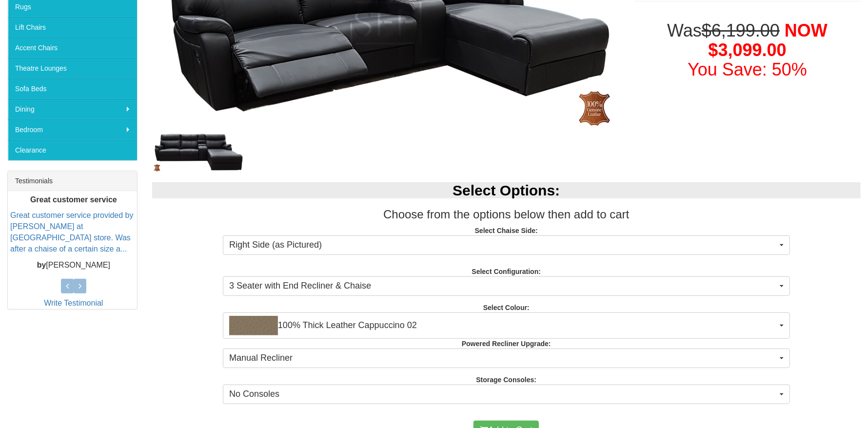 The height and width of the screenshot is (428, 868). I want to click on h1: Was, so click(748, 50).